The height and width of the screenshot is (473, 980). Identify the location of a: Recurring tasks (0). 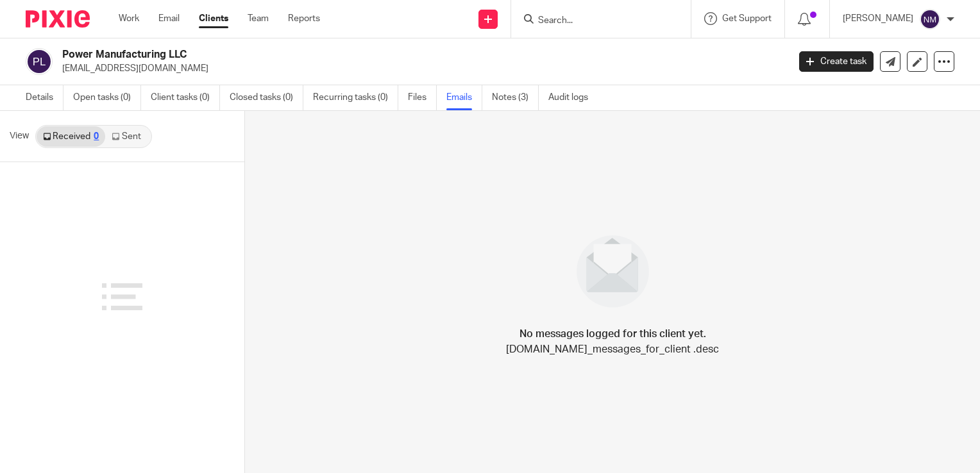
(355, 97).